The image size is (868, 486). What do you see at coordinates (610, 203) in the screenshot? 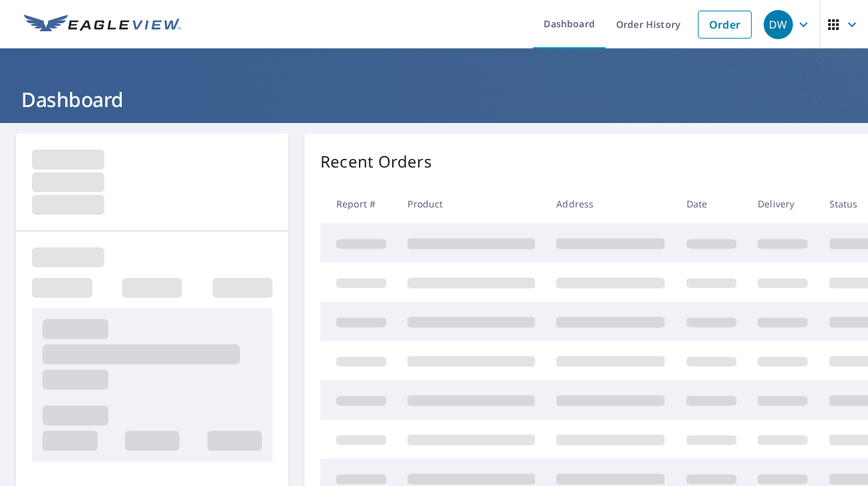
I see `th: Address` at bounding box center [610, 203].